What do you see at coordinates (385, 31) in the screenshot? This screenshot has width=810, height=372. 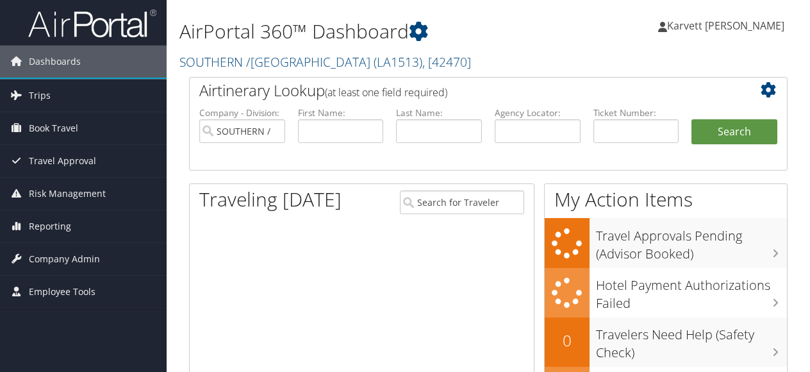 I see `h1: AirPortal 360™ Dashboard` at bounding box center [385, 31].